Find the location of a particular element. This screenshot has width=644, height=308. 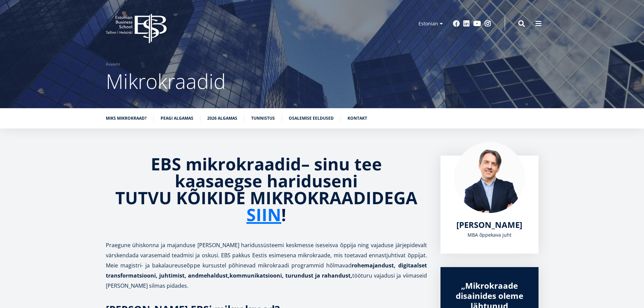

img: Marko Rillo is located at coordinates (489, 177).